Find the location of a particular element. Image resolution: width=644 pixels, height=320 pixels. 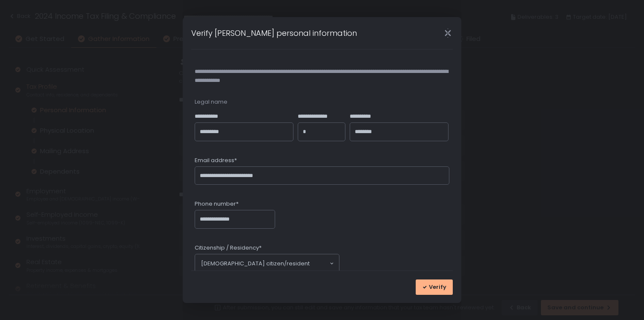

span: Phone number* is located at coordinates (217, 204).